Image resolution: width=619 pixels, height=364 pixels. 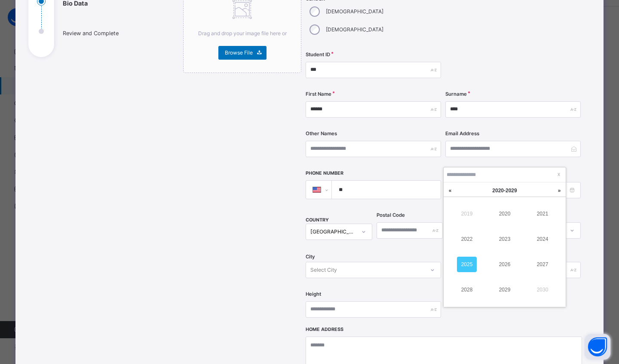 What do you see at coordinates (450, 191) in the screenshot?
I see `a: Last decade` at bounding box center [450, 191].